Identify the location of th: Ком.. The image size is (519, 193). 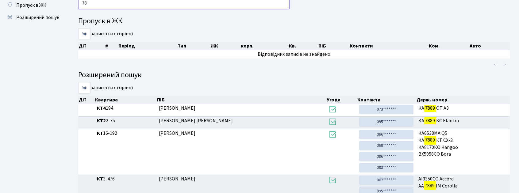
(449, 46).